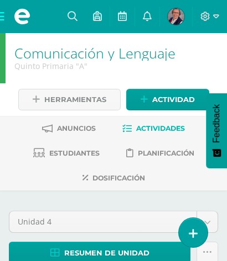 The height and width of the screenshot is (261, 227). Describe the element at coordinates (113, 179) in the screenshot. I see `a: Dosificación` at that location.